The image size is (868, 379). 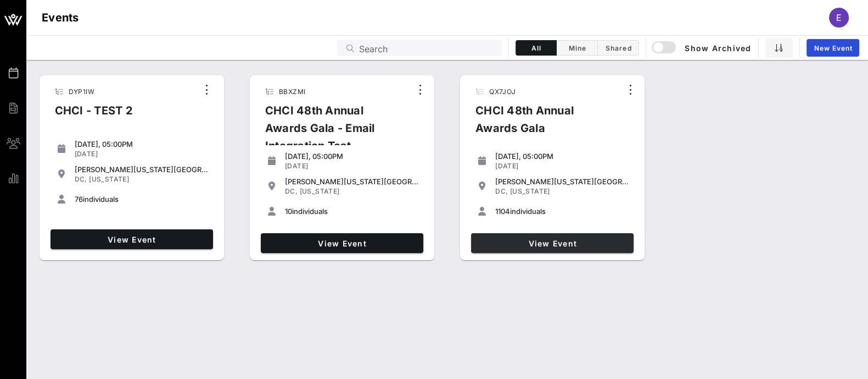 I want to click on button: Mine, so click(x=577, y=48).